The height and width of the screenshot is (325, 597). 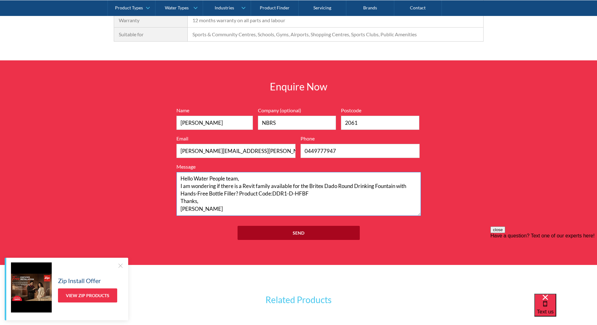 I want to click on div: Sports & Community Centres, Schools, Gyms, Airports, Shopping Centres, Sports Clubs, Public Ameni..., so click(x=335, y=34).